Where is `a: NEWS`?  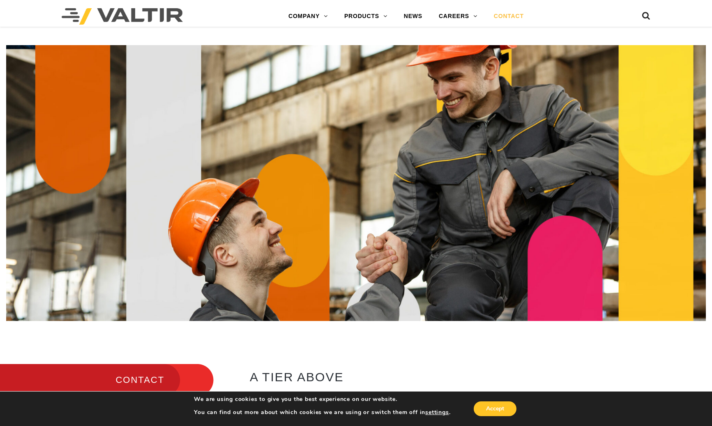 a: NEWS is located at coordinates (413, 16).